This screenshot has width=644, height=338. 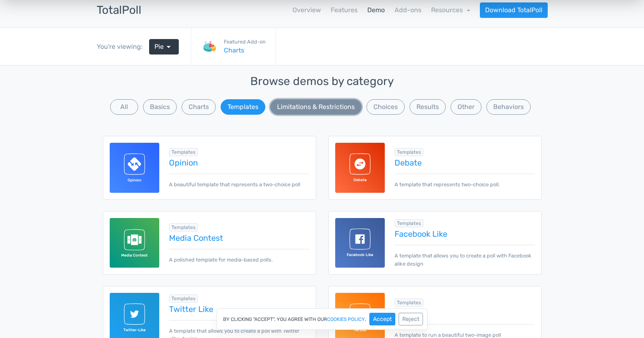 I want to click on p: A beautiful template that represents a two-choice poll, so click(x=239, y=181).